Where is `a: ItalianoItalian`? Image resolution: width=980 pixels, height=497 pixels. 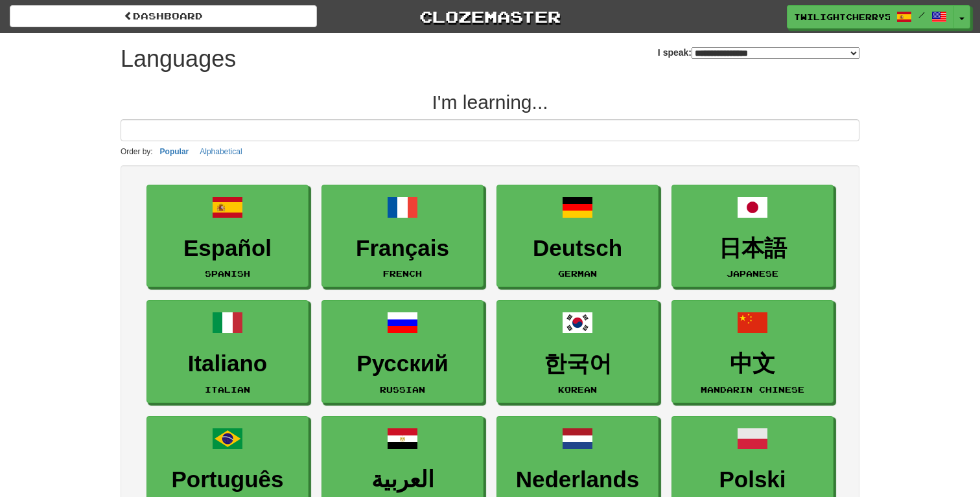 a: ItalianoItalian is located at coordinates (227, 351).